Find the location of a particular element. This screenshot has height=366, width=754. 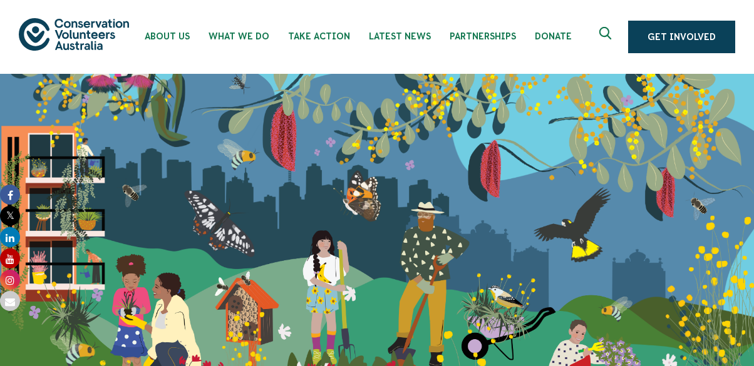

span: Donate is located at coordinates (553, 36).